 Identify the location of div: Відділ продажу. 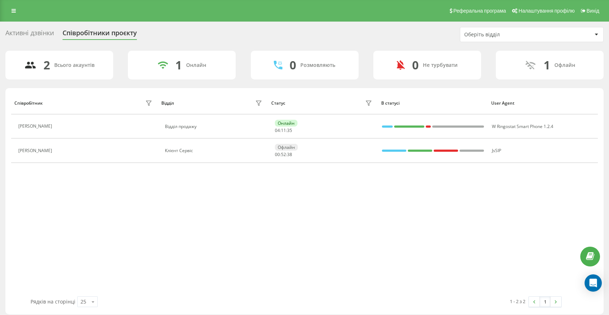
(214, 126).